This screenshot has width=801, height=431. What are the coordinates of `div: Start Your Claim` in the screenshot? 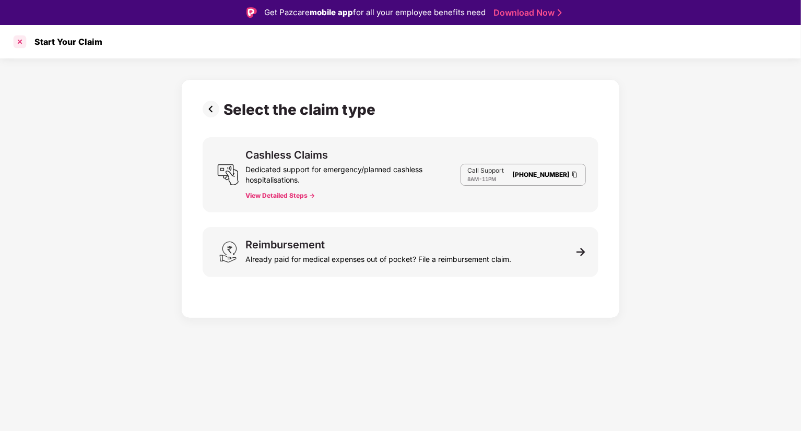 It's located at (65, 42).